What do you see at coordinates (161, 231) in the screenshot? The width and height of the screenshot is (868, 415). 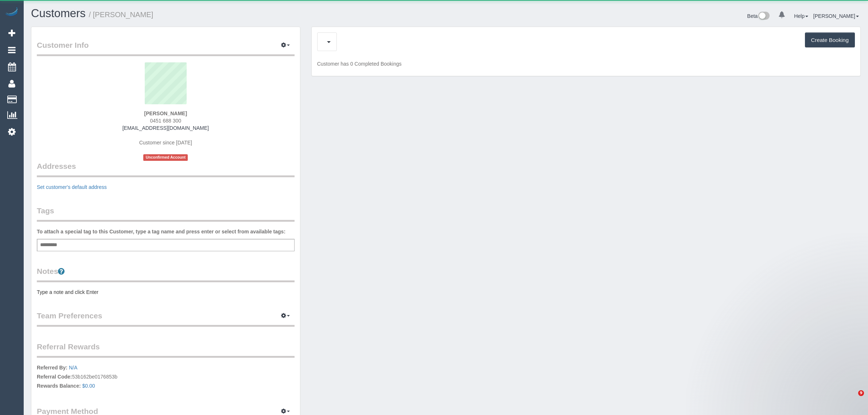 I see `label: To attach a special tag to this Customer, type a tag name and press enter or select from availabl...` at bounding box center [161, 231].